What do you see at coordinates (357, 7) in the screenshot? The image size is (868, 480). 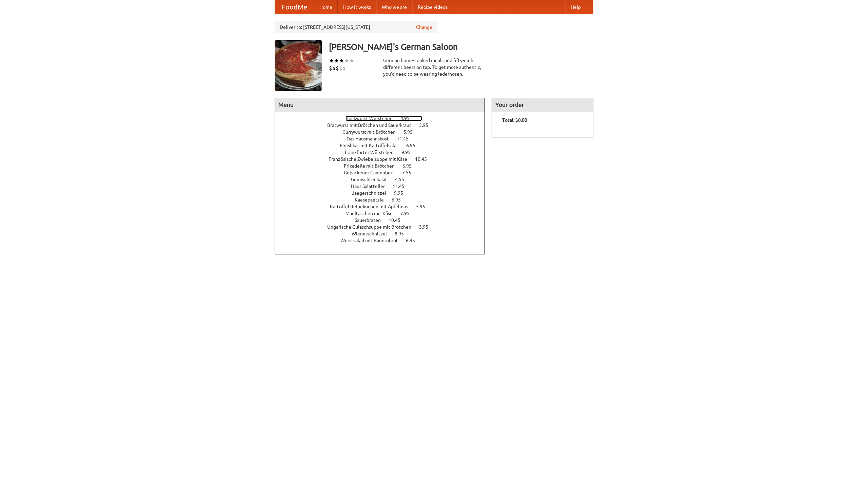 I see `a: How it works` at bounding box center [357, 7].